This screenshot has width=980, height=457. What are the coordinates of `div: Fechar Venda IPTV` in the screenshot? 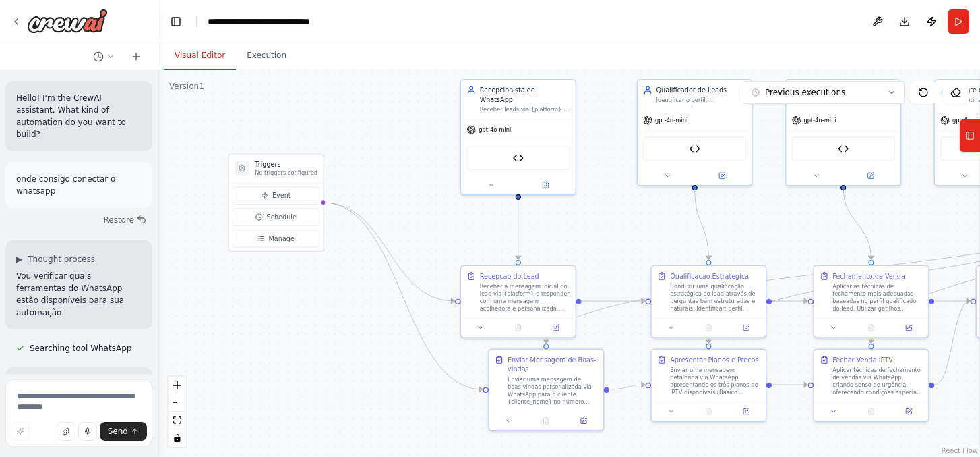 It's located at (863, 359).